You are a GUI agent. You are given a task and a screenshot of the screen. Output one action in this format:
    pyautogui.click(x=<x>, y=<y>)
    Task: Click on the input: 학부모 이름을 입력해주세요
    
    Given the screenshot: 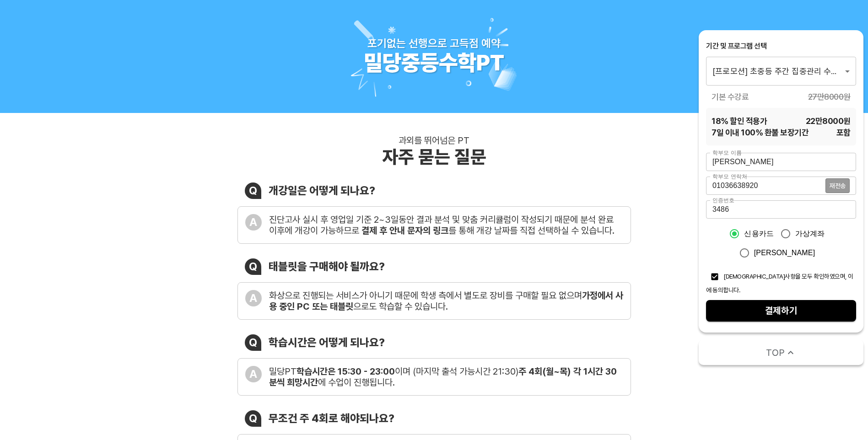 What is the action you would take?
    pyautogui.click(x=781, y=162)
    